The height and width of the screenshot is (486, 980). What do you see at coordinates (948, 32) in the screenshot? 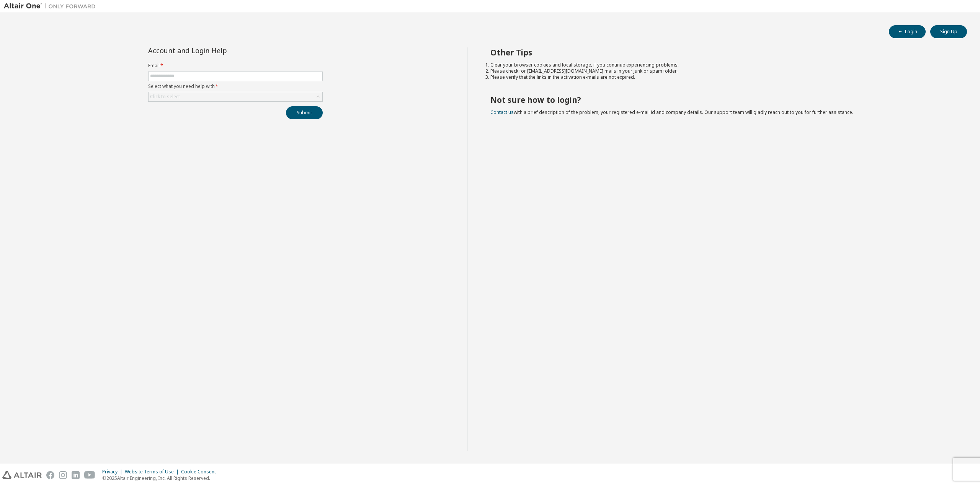
I see `button: Sign Up` at bounding box center [948, 32].